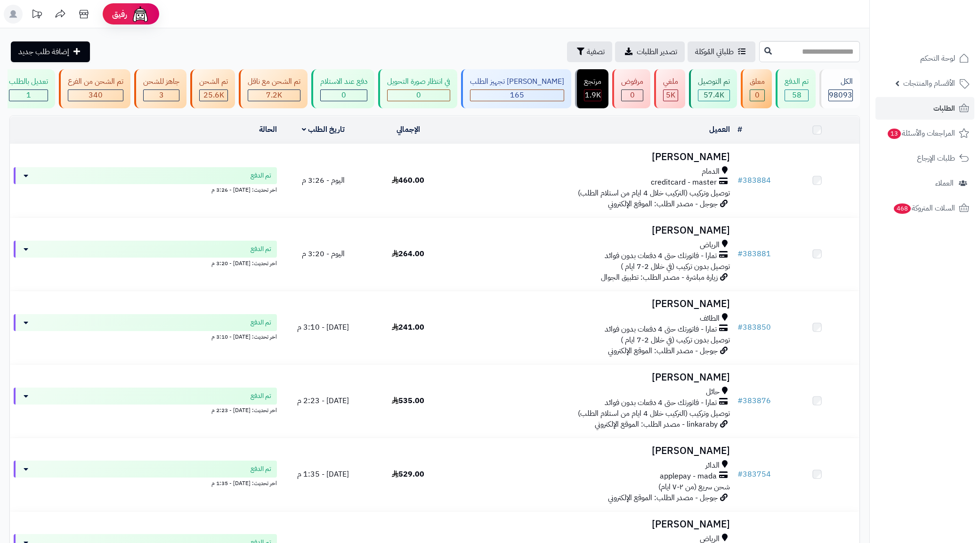 This screenshot has width=980, height=543. Describe the element at coordinates (593, 95) in the screenshot. I see `div: 1871` at that location.